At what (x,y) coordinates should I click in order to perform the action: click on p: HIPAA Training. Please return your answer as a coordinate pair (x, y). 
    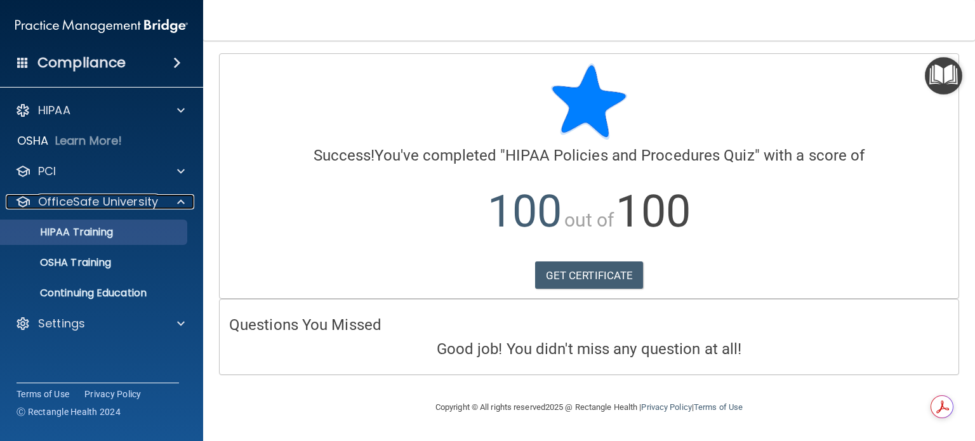
    Looking at the image, I should click on (60, 232).